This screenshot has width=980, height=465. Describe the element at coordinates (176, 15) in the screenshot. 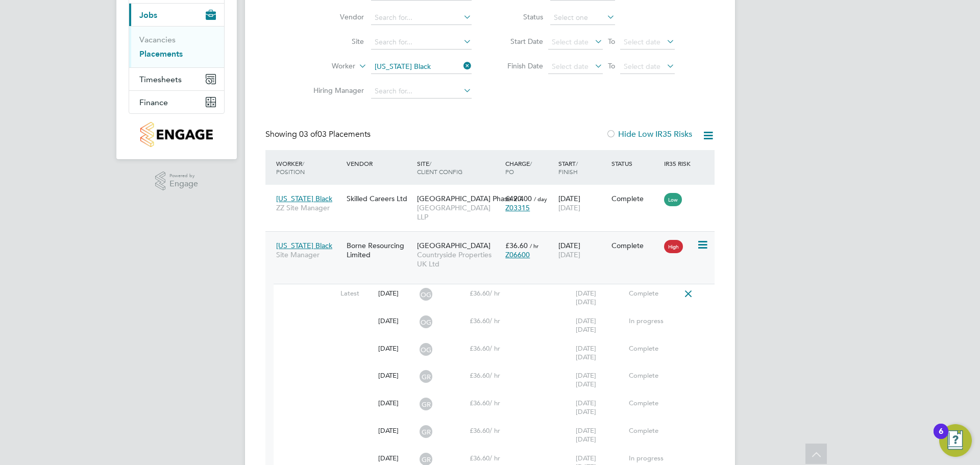

I see `button: Jobs` at that location.